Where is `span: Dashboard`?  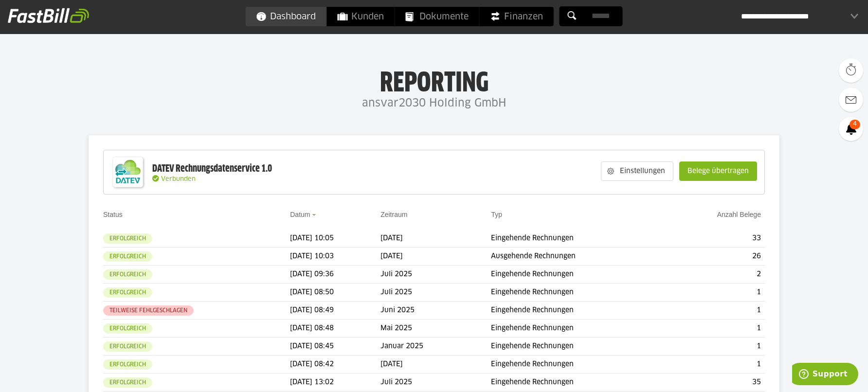
span: Dashboard is located at coordinates (286, 17).